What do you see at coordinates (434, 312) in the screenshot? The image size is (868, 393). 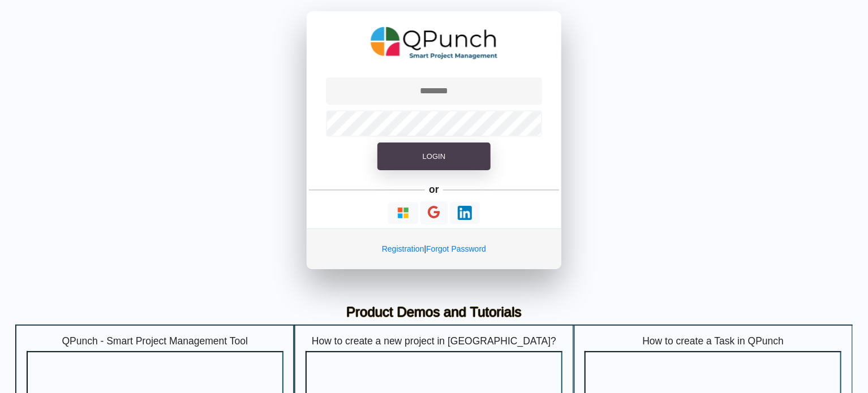 I see `h3: Product Demos and Tutorials` at bounding box center [434, 312].